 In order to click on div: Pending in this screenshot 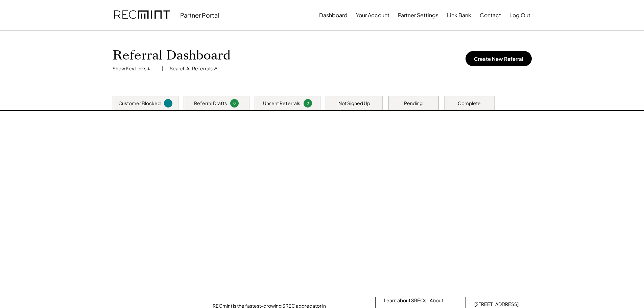, I will do `click(413, 104)`.